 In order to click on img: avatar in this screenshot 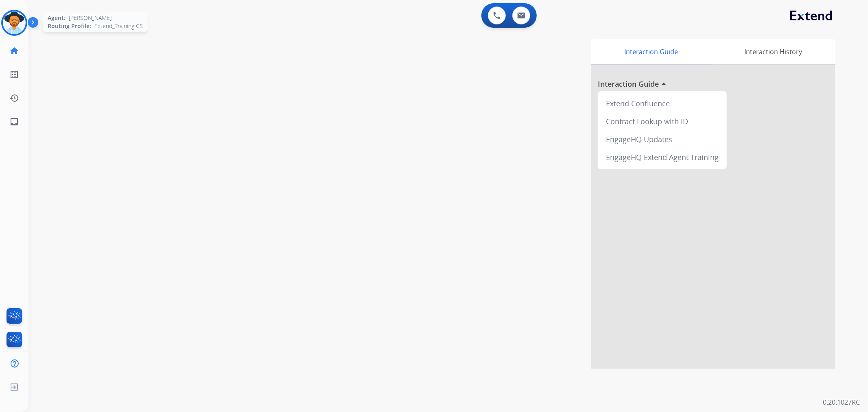, I will do `click(14, 22)`.